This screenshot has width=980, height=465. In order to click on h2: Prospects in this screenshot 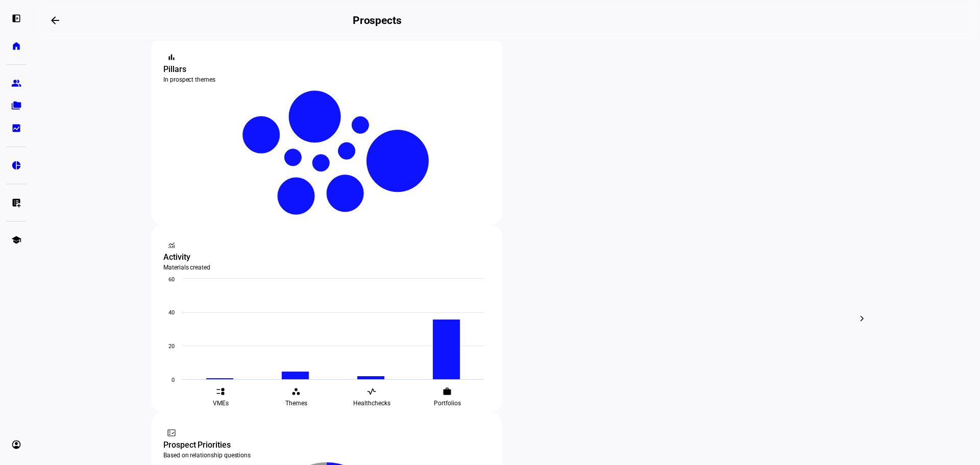, I will do `click(378, 20)`.